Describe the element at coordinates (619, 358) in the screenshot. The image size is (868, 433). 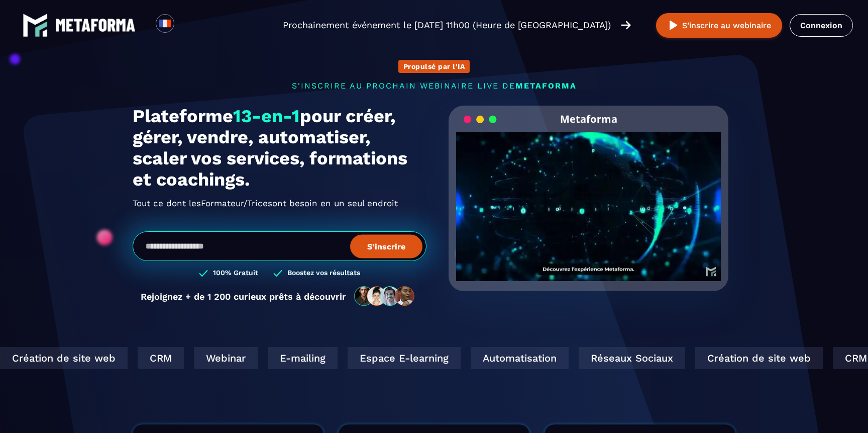
I see `div: Réseaux Sociaux` at that location.